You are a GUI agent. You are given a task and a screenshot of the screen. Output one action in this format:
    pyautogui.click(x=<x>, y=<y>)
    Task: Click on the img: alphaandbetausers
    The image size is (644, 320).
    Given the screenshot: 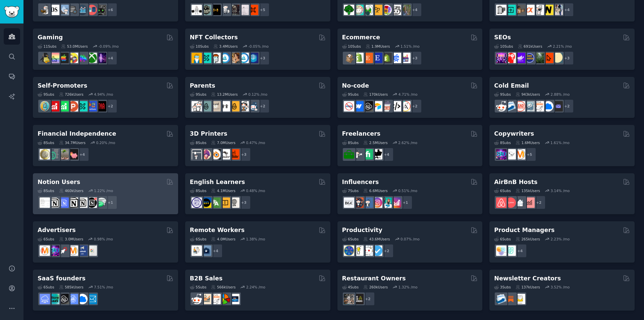 What is the action you would take?
    pyautogui.click(x=82, y=106)
    